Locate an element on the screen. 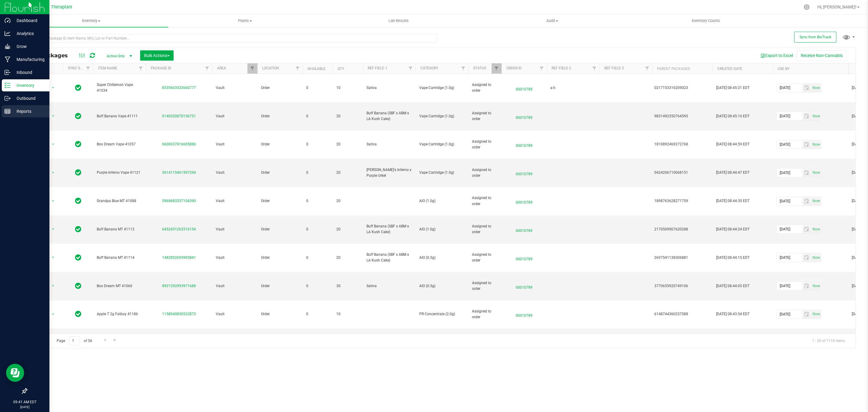  inline-svg: Manufacturing is located at coordinates (7, 59).